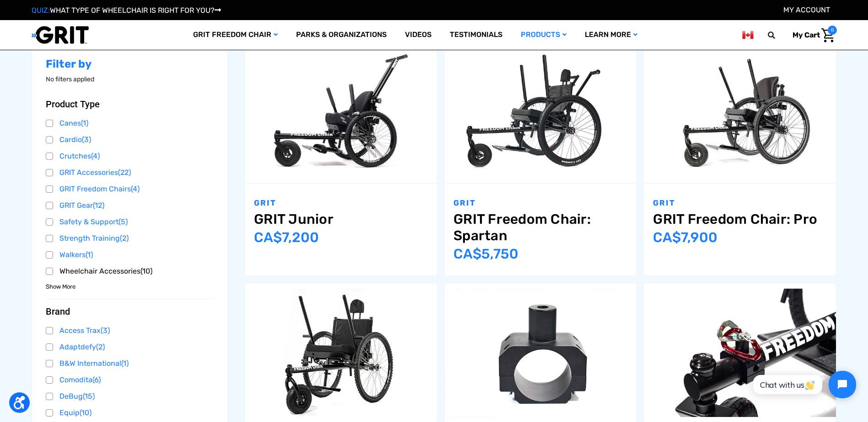 This screenshot has width=868, height=422. Describe the element at coordinates (123, 222) in the screenshot. I see `span: (5)` at that location.